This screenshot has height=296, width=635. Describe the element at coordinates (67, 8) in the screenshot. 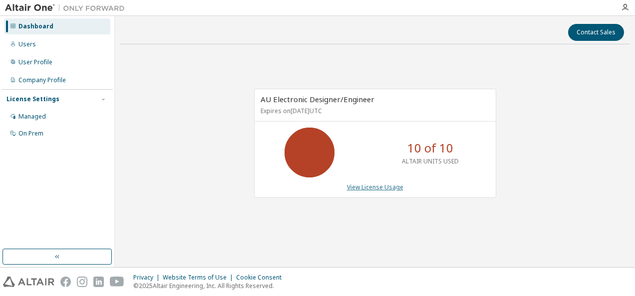

I see `img: Altair One` at that location.